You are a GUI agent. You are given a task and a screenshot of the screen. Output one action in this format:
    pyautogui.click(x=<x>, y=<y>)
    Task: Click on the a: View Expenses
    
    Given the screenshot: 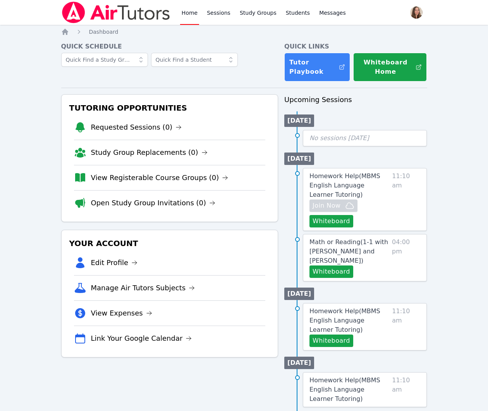 What is the action you would take?
    pyautogui.click(x=122, y=313)
    